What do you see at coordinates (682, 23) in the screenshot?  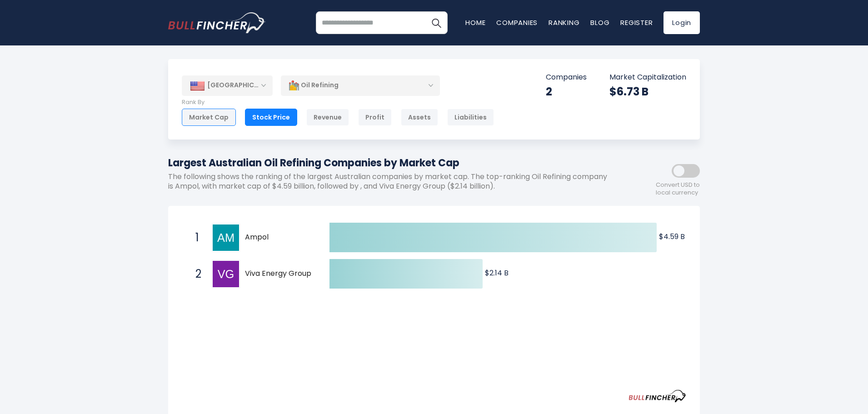 I see `a: Login` at bounding box center [682, 23].